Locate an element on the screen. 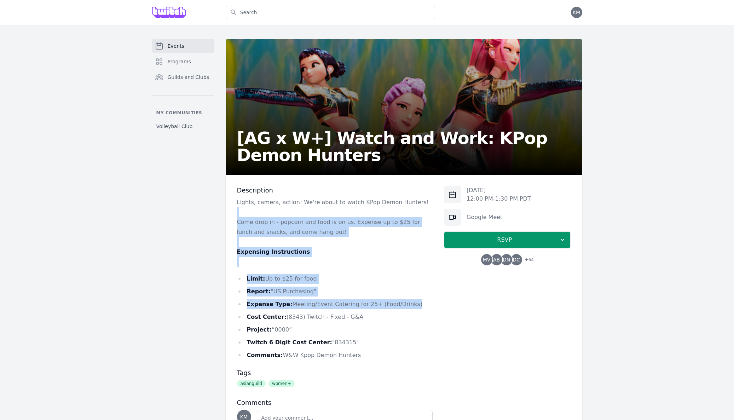 The width and height of the screenshot is (734, 420). h3: Comments is located at coordinates (335, 403).